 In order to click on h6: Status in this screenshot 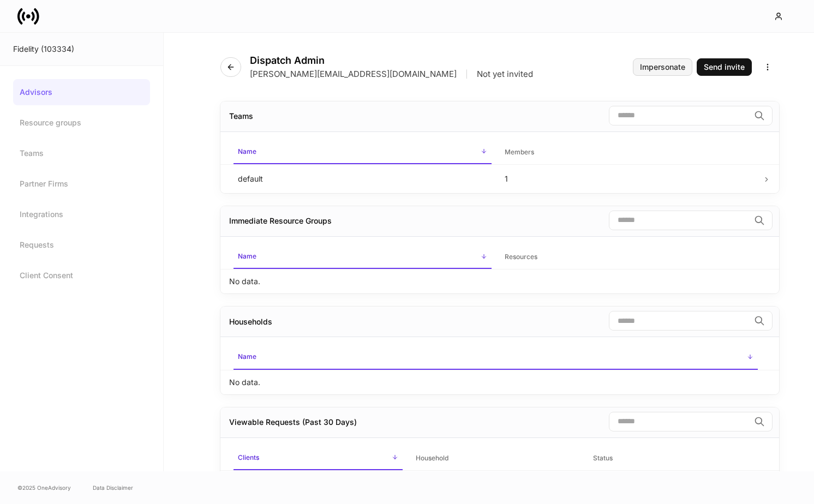, I will do `click(603, 457)`.